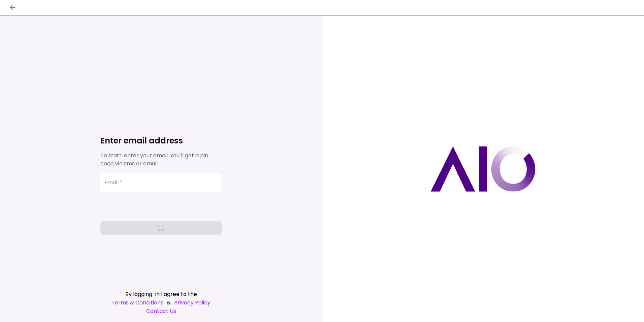 Image resolution: width=644 pixels, height=322 pixels. What do you see at coordinates (483, 168) in the screenshot?
I see `img: AIO logo` at bounding box center [483, 168].